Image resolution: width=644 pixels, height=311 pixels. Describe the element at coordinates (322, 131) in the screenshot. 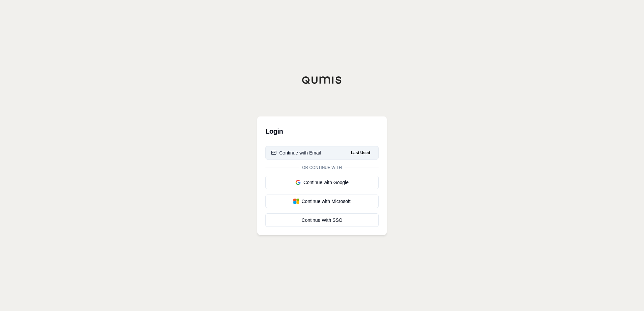

I see `h3: Login` at that location.